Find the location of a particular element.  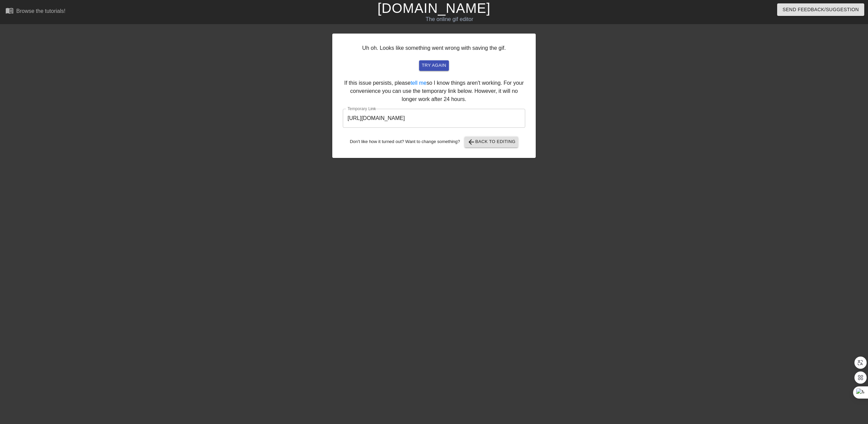

a: Browse the tutorials! is located at coordinates (35, 12).